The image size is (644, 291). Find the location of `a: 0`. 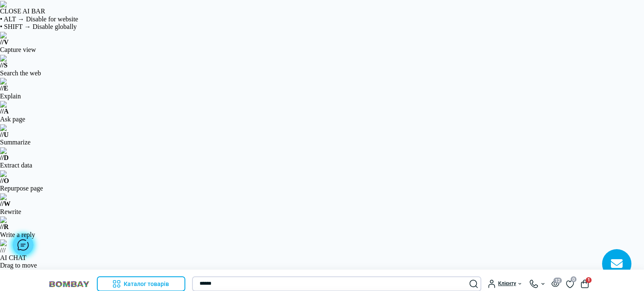

a: 0 is located at coordinates (570, 284).